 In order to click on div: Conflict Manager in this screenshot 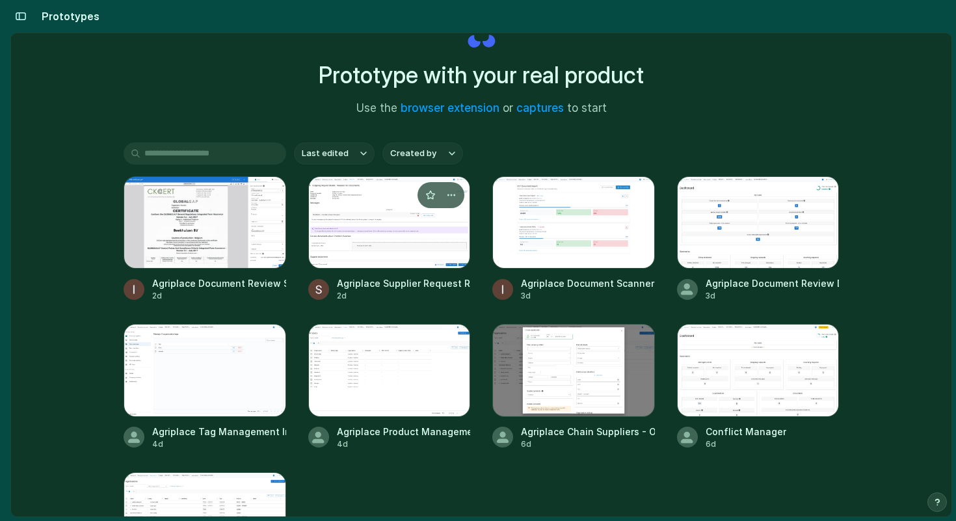, I will do `click(746, 431)`.